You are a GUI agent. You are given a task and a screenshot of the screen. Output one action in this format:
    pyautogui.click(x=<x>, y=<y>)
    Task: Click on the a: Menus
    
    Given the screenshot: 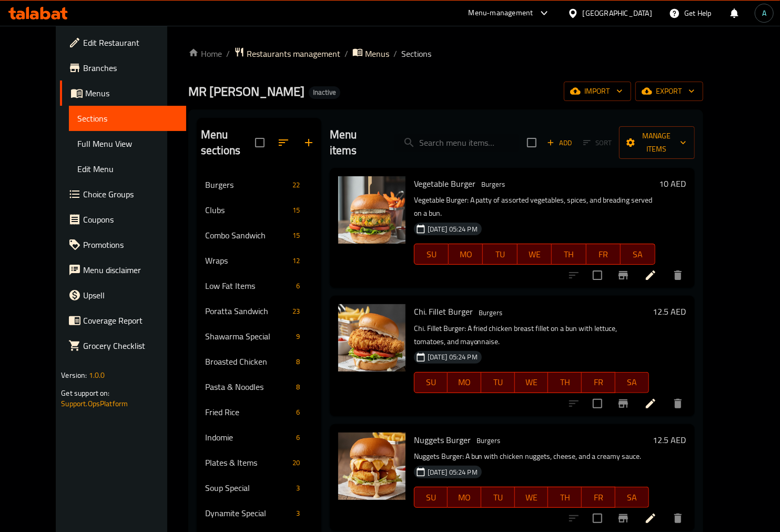 What is the action you would take?
    pyautogui.click(x=123, y=93)
    